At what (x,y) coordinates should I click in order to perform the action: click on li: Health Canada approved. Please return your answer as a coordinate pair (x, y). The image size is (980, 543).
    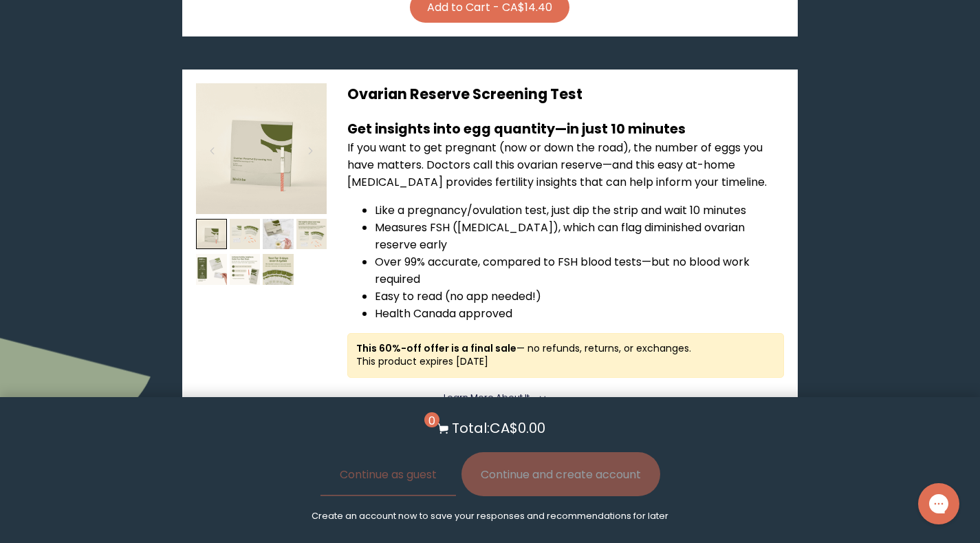
    Looking at the image, I should click on (579, 313).